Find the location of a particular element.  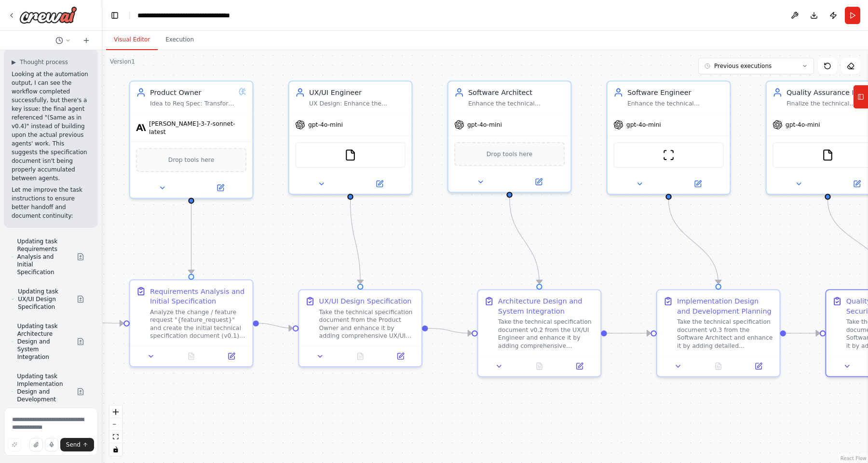

div: Product Owner is located at coordinates (192, 92).